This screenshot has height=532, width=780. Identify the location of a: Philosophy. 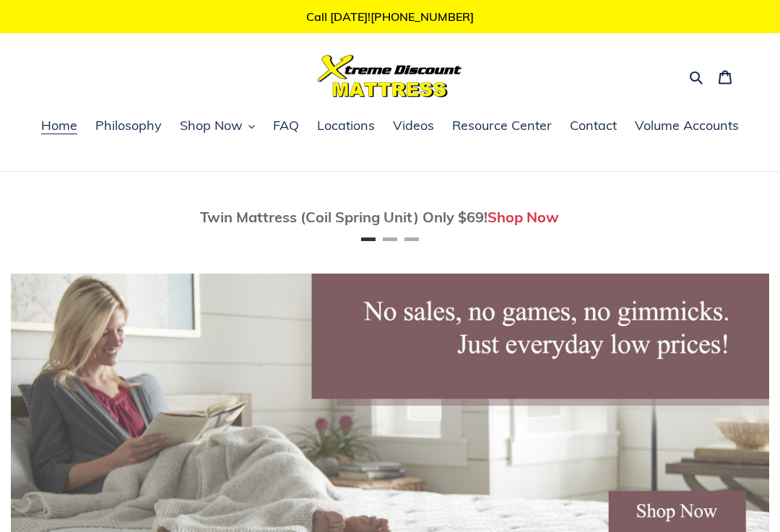
(128, 126).